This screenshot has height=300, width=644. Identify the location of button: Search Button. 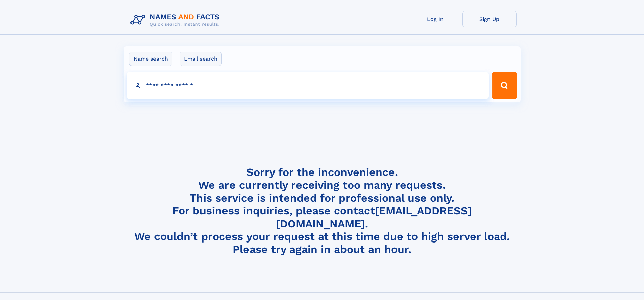
(505, 86).